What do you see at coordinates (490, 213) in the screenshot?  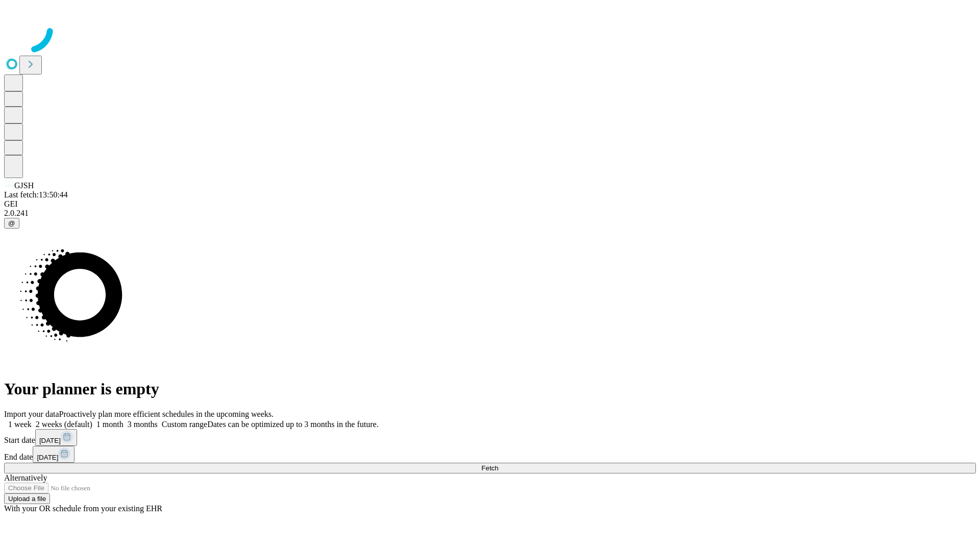 I see `div: 2.0.241` at bounding box center [490, 213].